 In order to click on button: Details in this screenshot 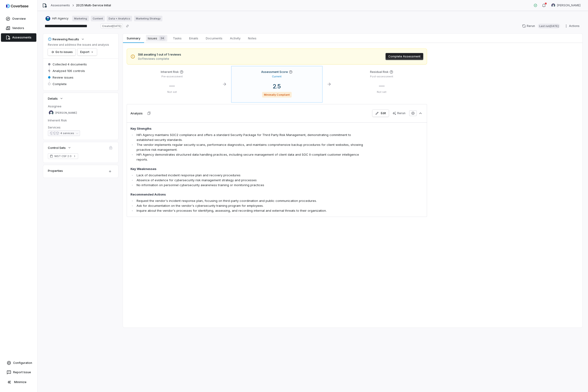, I will do `click(55, 99)`.